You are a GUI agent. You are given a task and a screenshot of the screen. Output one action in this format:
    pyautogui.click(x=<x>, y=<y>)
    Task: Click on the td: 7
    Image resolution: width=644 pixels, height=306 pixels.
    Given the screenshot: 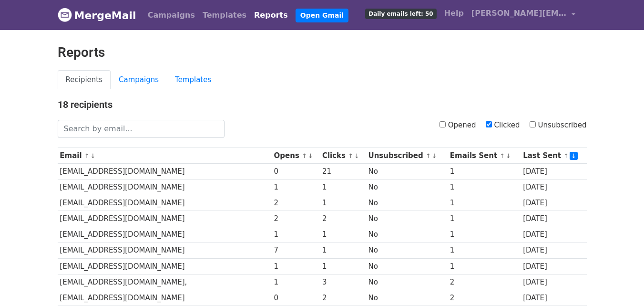 What is the action you would take?
    pyautogui.click(x=296, y=250)
    